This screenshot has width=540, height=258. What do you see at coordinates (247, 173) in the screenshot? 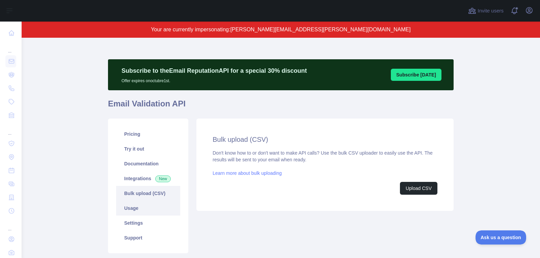
I see `a: Learn more about bulk uploading` at bounding box center [247, 173].